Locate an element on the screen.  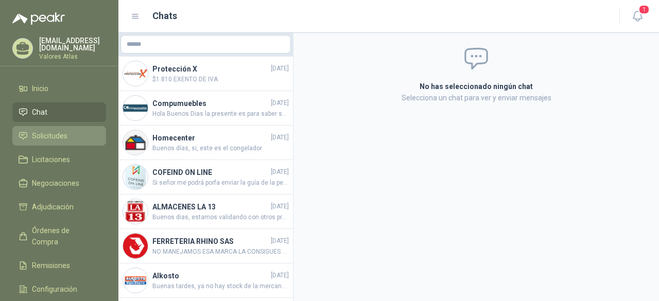
span: Solicitudes is located at coordinates (49, 136).